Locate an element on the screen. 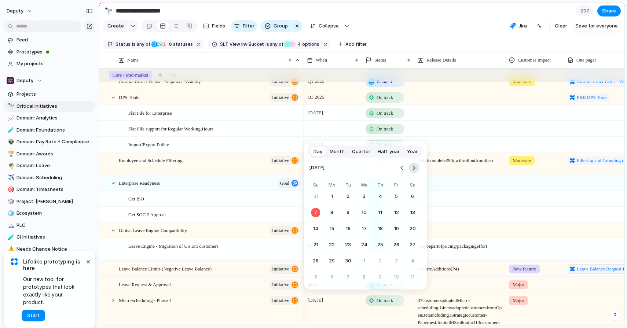  th: Saturday is located at coordinates (412, 186).